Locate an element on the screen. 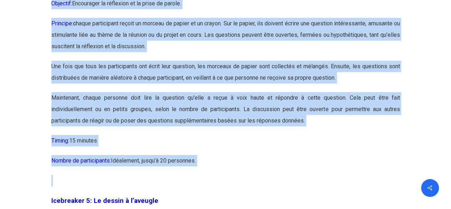  p: Idéalement, jusqu’à 20 personnes. is located at coordinates (226, 165).